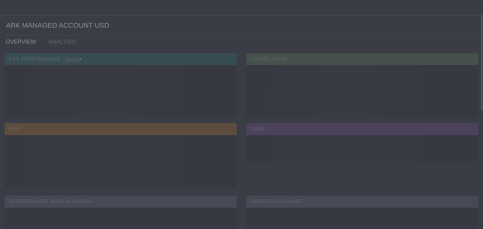 The height and width of the screenshot is (229, 483). What do you see at coordinates (121, 202) in the screenshot?
I see `div: PERFORMANCE VERSUS INDICES` at bounding box center [121, 202].